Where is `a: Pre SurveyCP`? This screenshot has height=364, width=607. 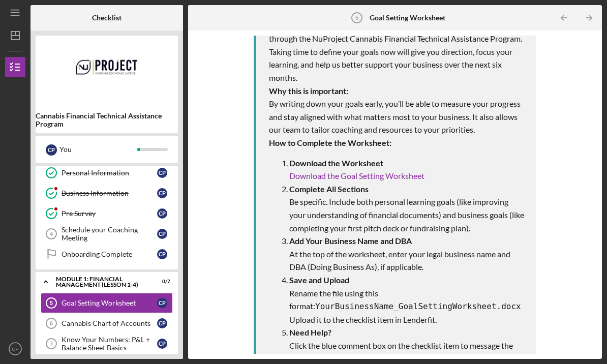
a: Pre SurveyCP is located at coordinates (107, 213).